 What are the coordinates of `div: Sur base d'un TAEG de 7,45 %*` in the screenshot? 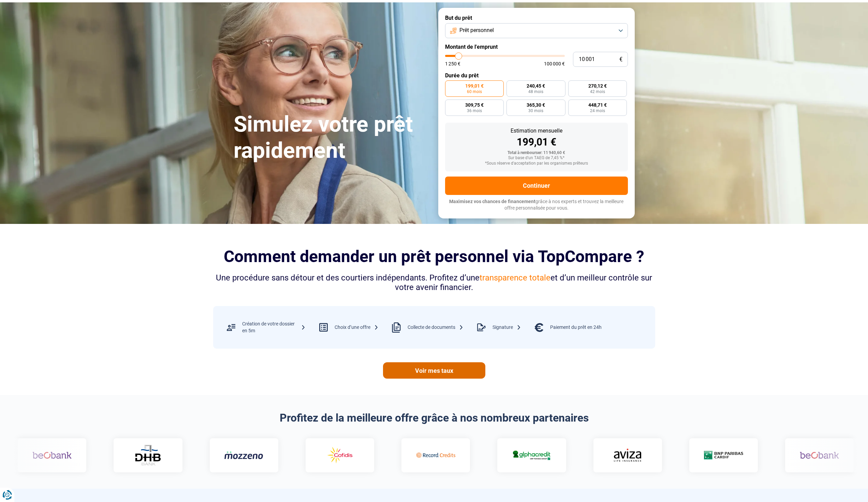 It's located at (537, 158).